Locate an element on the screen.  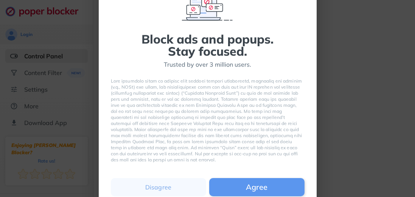
div: Block ads and popups. is located at coordinates (207, 39).